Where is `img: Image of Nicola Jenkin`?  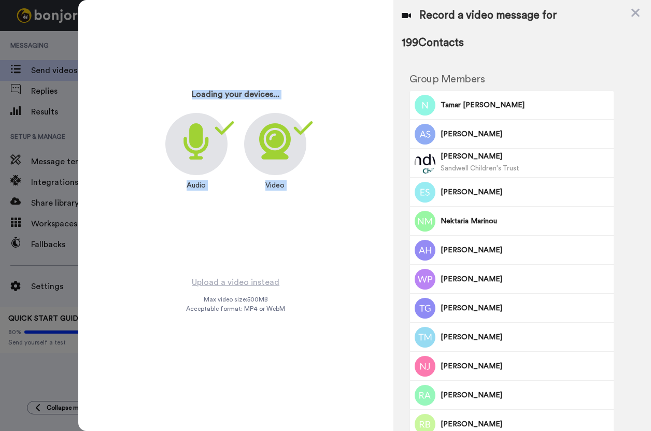
img: Image of Nicola Jenkin is located at coordinates (425, 366).